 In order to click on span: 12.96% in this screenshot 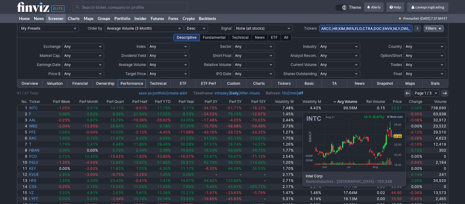, I will do `click(117, 162)`.